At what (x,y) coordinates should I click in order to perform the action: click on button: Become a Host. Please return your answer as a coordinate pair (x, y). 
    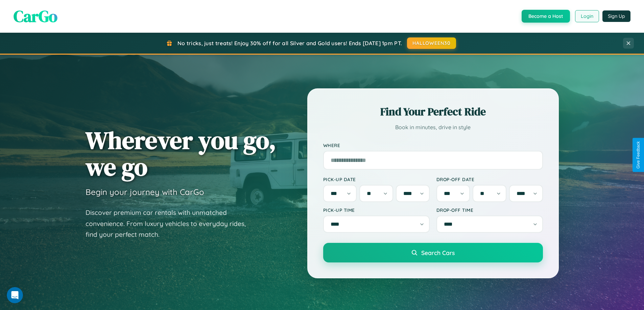
    Looking at the image, I should click on (545, 16).